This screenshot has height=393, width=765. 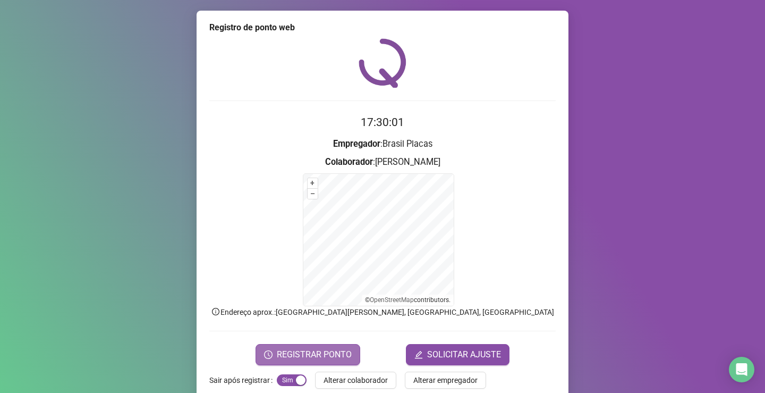 What do you see at coordinates (392, 300) in the screenshot?
I see `a: OpenStreetMap` at bounding box center [392, 300].